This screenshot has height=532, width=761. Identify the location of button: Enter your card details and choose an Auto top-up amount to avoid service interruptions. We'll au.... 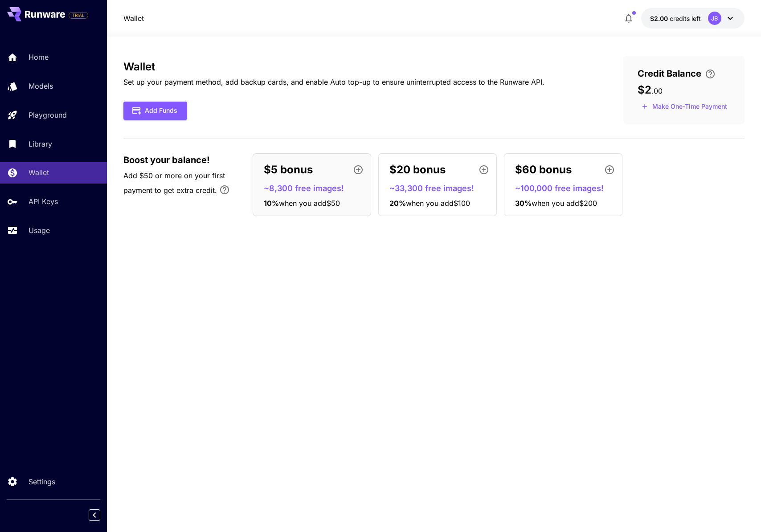
(711, 74).